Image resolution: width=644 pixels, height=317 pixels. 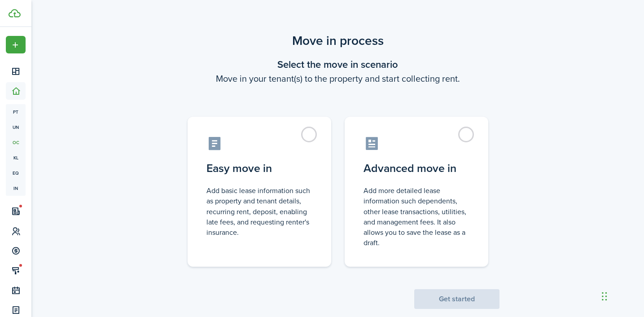 I want to click on a: oc, so click(x=16, y=143).